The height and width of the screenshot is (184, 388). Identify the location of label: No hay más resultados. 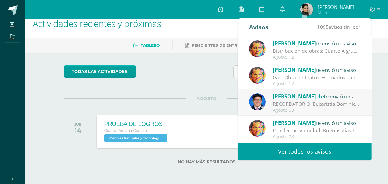
(207, 162).